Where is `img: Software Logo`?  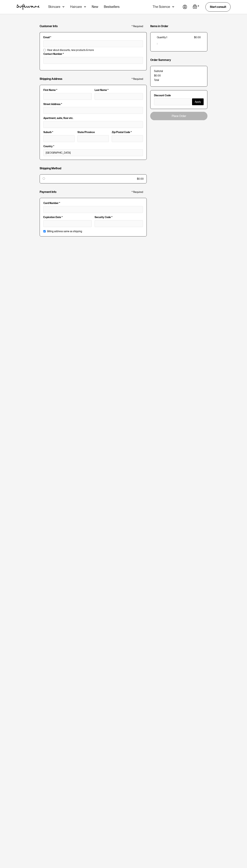 img: Software Logo is located at coordinates (28, 7).